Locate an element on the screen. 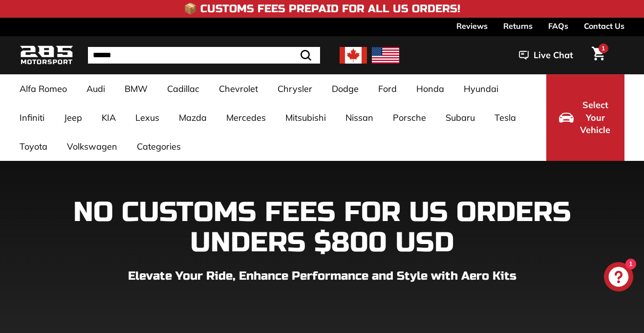  a: Toyota is located at coordinates (33, 146).